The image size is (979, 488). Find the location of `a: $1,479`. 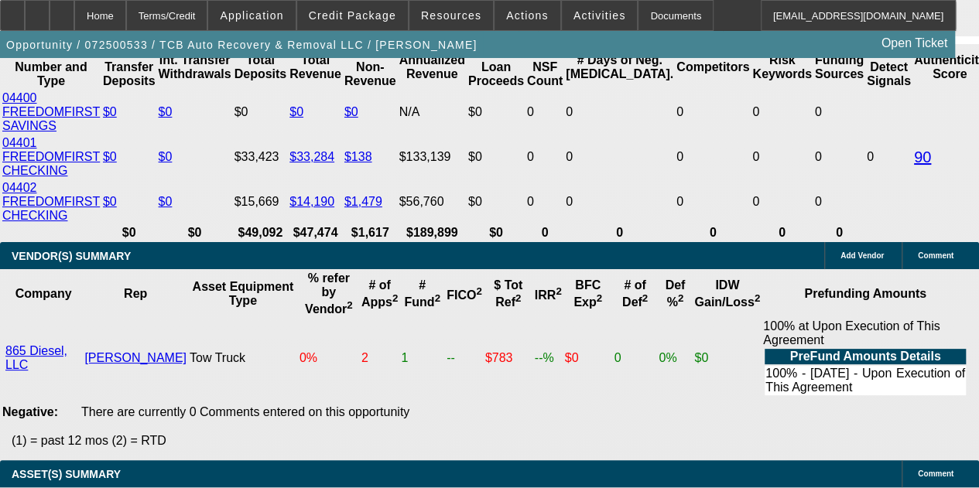

a: $1,479 is located at coordinates (363, 201).